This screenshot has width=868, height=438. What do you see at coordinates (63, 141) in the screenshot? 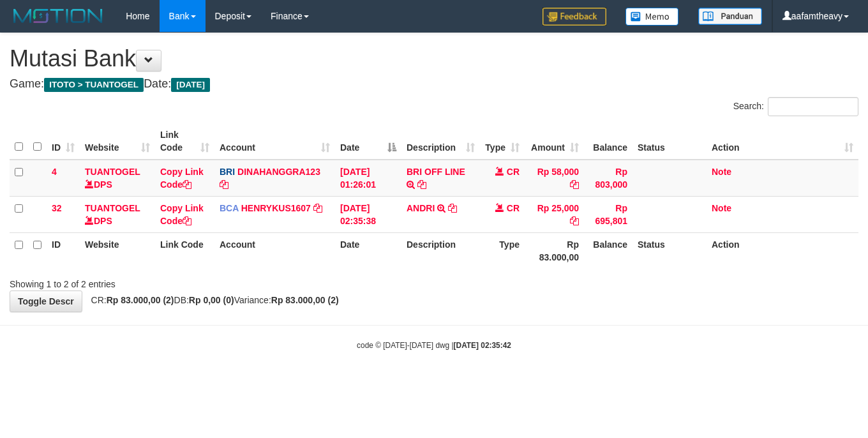
I see `th: ID: activate to sort column ascending` at bounding box center [63, 141].